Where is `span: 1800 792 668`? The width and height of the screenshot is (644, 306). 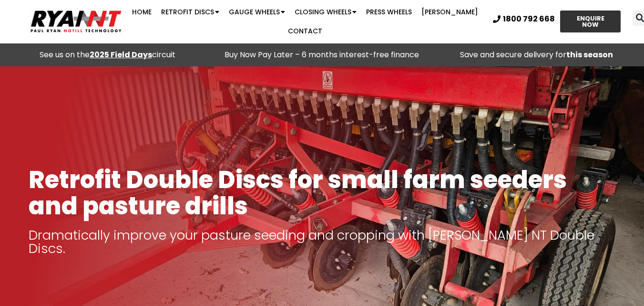 span: 1800 792 668 is located at coordinates (529, 19).